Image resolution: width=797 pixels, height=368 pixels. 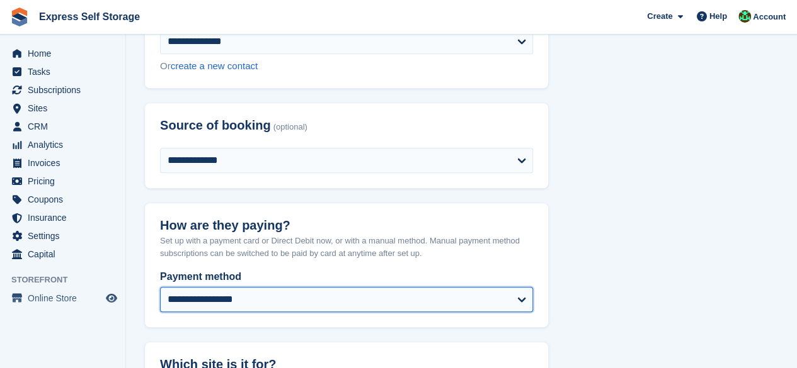 I want to click on img: Shakiyra Davis, so click(x=744, y=16).